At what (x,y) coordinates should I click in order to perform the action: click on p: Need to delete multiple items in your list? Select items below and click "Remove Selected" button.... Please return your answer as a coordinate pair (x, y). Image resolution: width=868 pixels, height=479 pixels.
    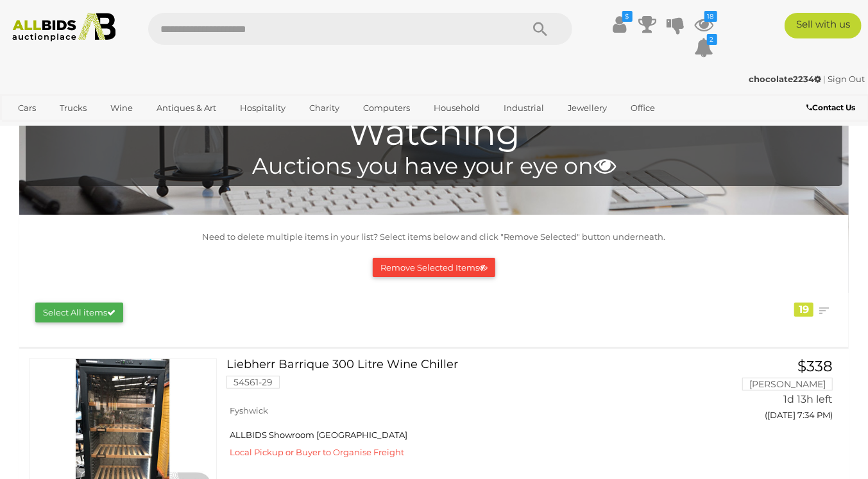
    Looking at the image, I should click on (434, 237).